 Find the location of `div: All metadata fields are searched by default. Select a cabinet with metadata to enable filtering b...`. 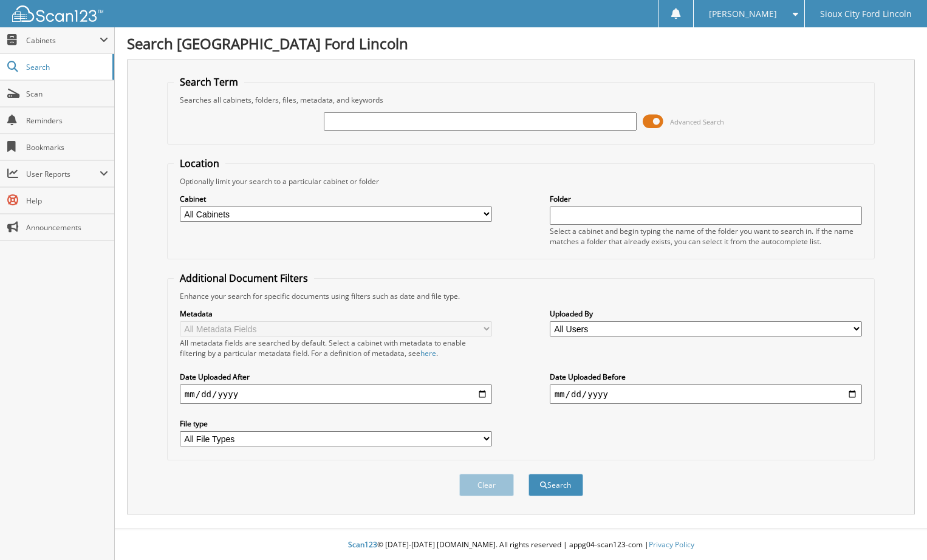

div: All metadata fields are searched by default. Select a cabinet with metadata to enable filtering b... is located at coordinates (336, 348).